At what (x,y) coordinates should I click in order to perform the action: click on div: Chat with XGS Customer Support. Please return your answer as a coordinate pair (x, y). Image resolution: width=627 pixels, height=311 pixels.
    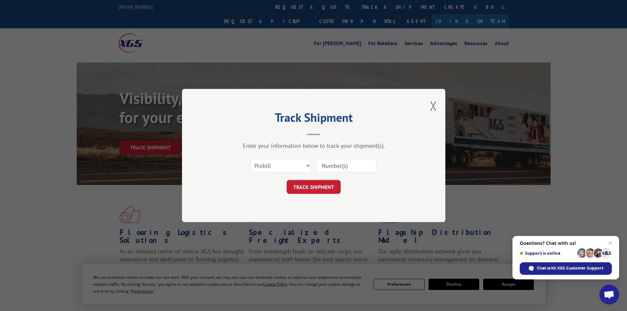
    Looking at the image, I should click on (566, 269).